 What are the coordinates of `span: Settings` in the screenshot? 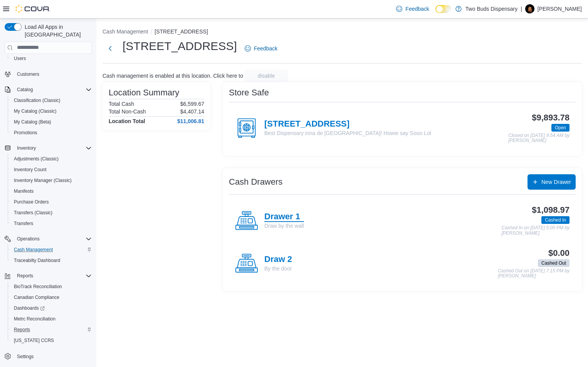 It's located at (25, 357).